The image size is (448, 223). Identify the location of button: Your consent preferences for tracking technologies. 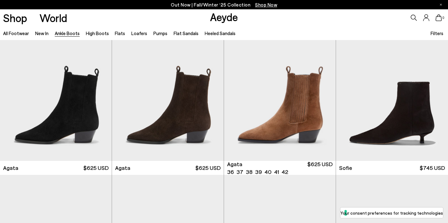
(392, 213).